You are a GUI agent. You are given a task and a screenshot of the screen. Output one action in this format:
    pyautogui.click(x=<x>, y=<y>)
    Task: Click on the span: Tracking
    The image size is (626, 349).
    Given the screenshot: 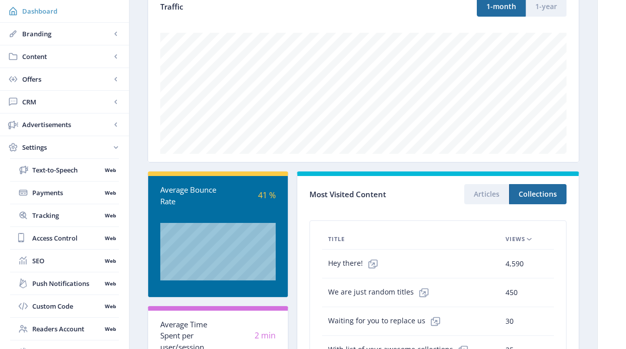 What is the action you would take?
    pyautogui.click(x=67, y=215)
    